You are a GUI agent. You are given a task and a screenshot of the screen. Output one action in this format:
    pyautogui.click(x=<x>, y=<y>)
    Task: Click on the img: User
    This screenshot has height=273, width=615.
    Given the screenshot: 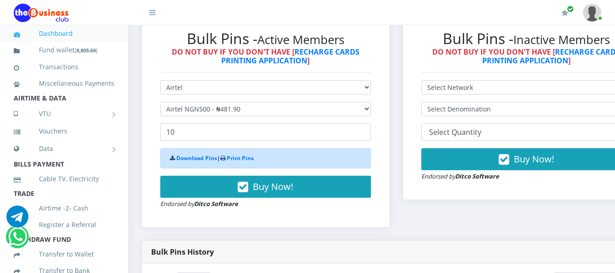 What is the action you would take?
    pyautogui.click(x=593, y=12)
    